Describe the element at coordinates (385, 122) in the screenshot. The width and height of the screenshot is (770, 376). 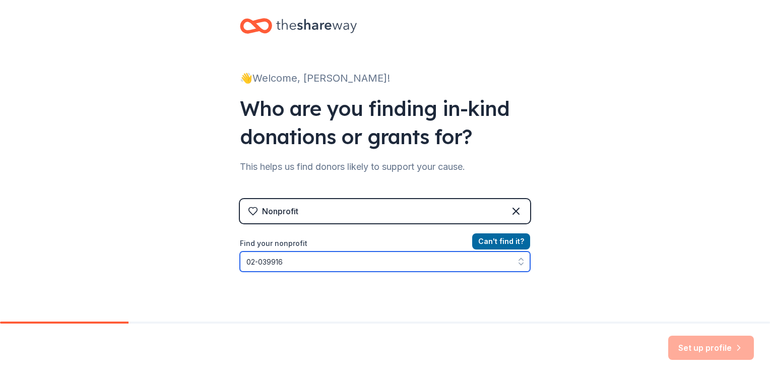
I see `div: Who are you finding in-kind donations or grants for?` at that location.